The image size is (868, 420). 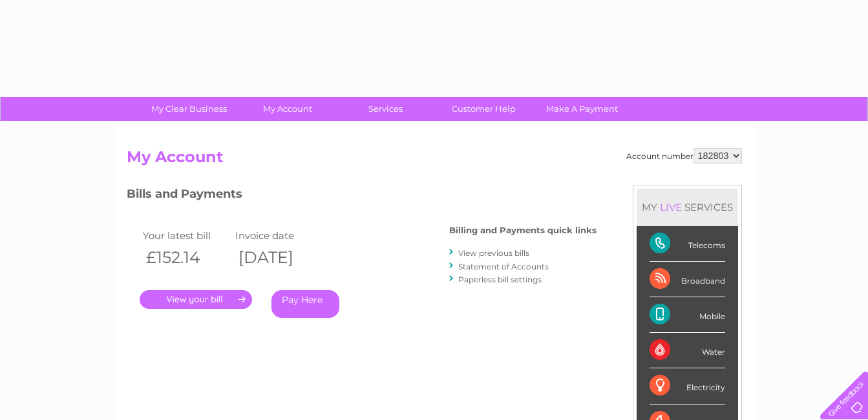 I want to click on div: LIVE, so click(x=671, y=207).